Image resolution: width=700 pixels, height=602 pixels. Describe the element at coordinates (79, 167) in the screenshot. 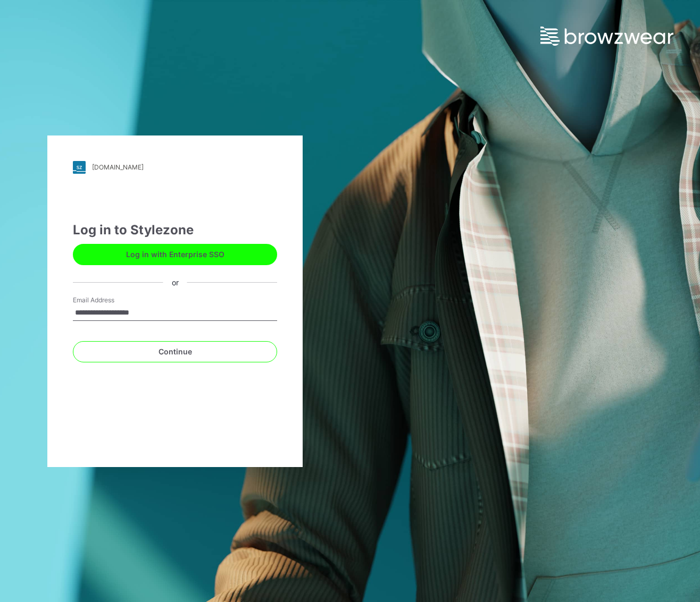

I see `img: stylezone-logo.562084cfcfab977791bfbf7441f1a819.svg` at that location.